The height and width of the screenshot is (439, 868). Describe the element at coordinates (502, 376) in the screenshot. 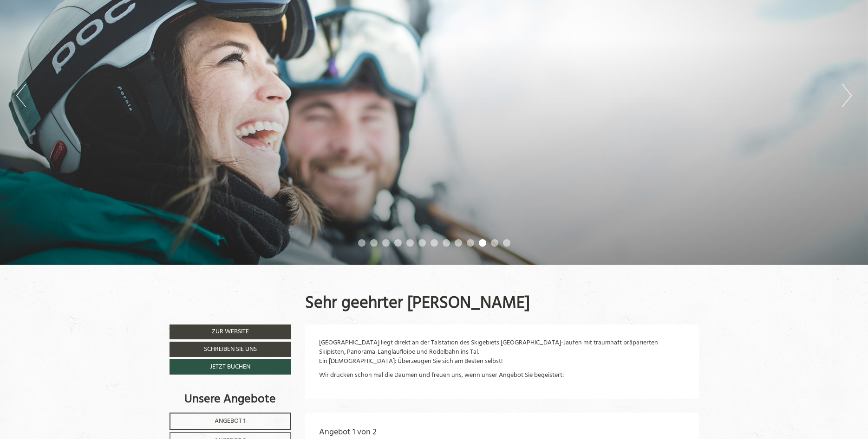

I see `p: Wir drücken schon mal die Daumen und freuen uns, wenn unser Angebot Sie begeistert:` at that location.